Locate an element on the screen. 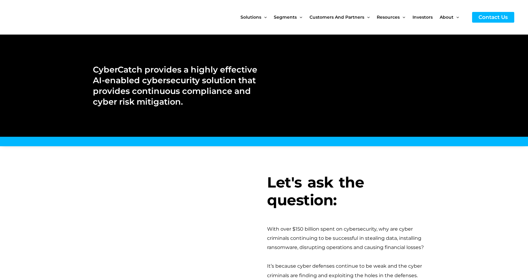 This screenshot has width=528, height=279. nav: Site Navigation: New Main Menu is located at coordinates (353, 17).